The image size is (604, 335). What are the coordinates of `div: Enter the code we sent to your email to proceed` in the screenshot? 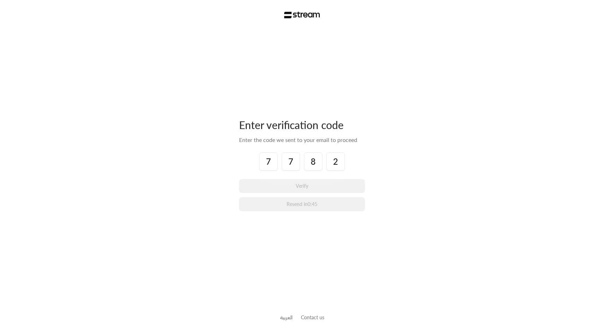 It's located at (302, 140).